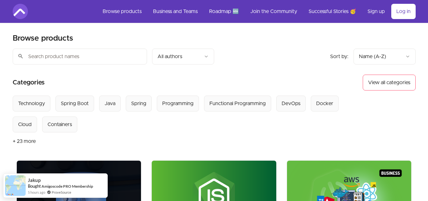 This screenshot has height=201, width=428. What do you see at coordinates (75, 103) in the screenshot?
I see `div: Spring Boot` at bounding box center [75, 103].